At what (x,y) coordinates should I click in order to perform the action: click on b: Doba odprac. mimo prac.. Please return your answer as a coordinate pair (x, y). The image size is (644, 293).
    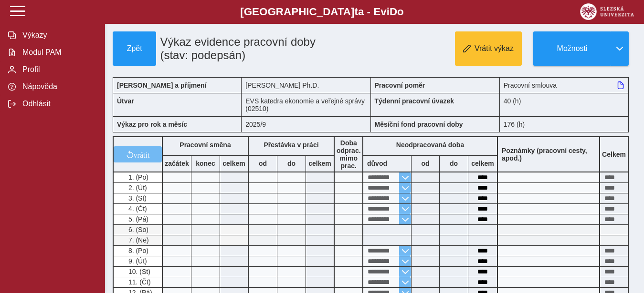
    Looking at the image, I should click on (348, 154).